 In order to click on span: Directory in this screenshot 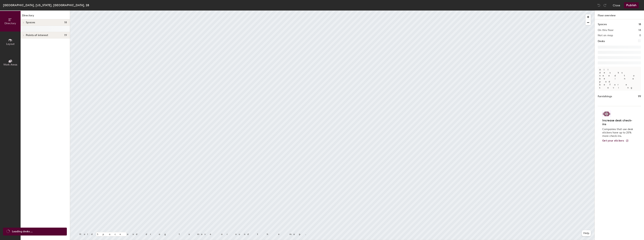, I will do `click(10, 23)`.